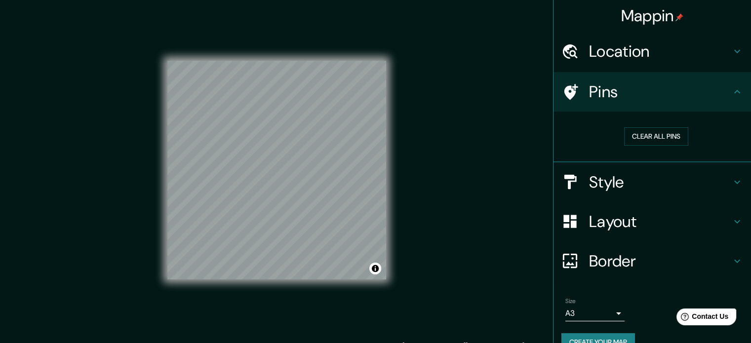  I want to click on h4: Layout, so click(660, 222).